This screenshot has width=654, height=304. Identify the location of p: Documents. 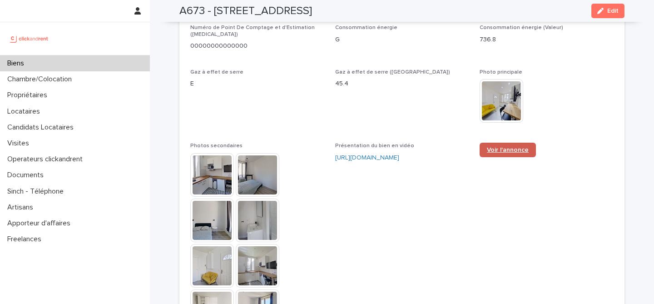
(27, 175).